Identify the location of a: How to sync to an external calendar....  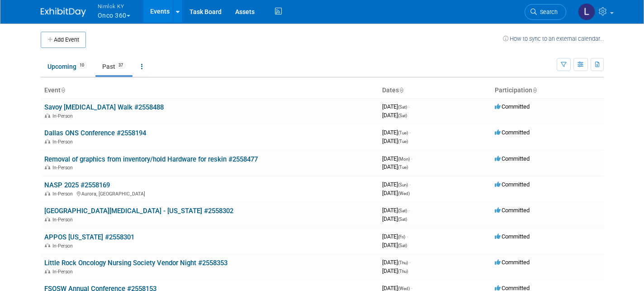
(553, 38).